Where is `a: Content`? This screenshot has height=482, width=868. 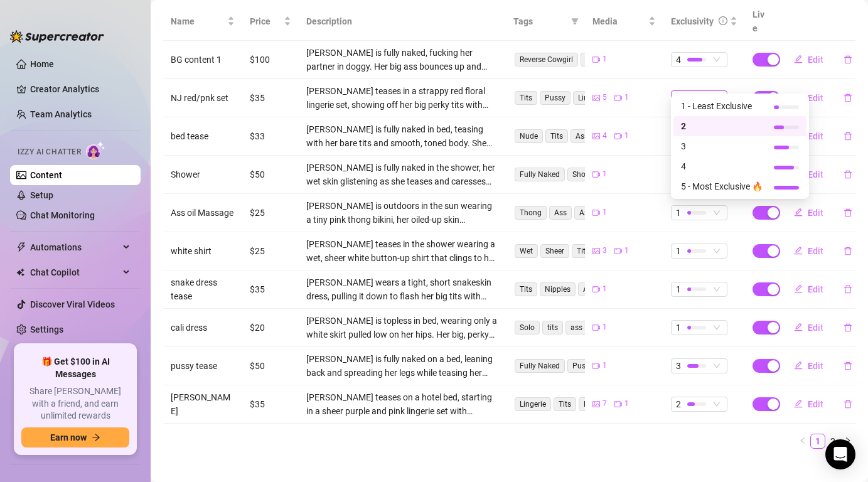
a: Content is located at coordinates (46, 175).